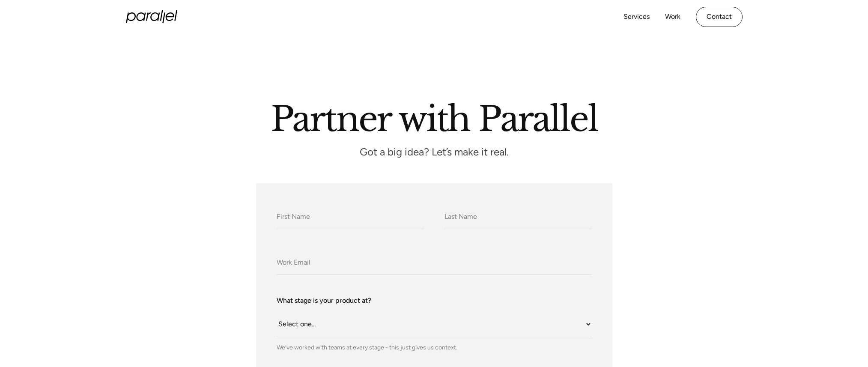 The height and width of the screenshot is (367, 868). What do you see at coordinates (637, 17) in the screenshot?
I see `a: Services` at bounding box center [637, 17].